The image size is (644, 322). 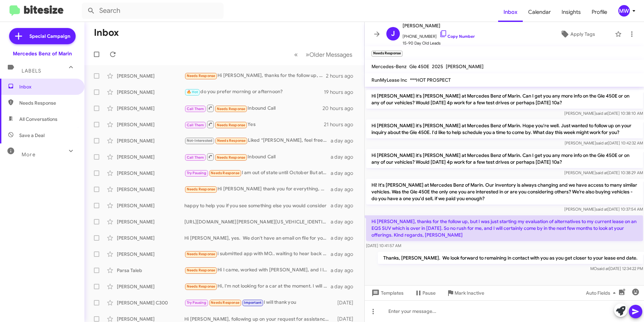 I want to click on div: i submitted app with MO.. waiting to hear back first, so click(x=257, y=254).